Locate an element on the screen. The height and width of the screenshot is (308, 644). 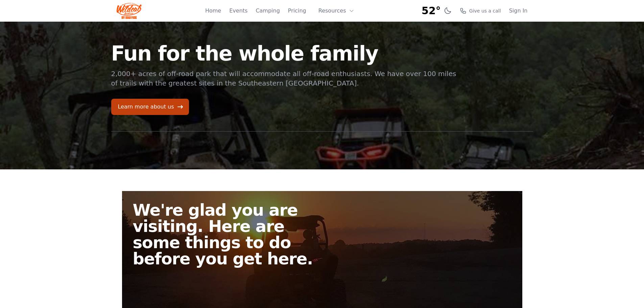
a: Give us a call is located at coordinates (481, 11).